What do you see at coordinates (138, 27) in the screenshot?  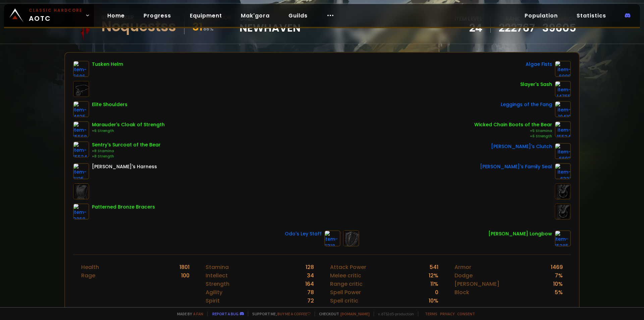 I see `div: Noquestss` at bounding box center [138, 27].